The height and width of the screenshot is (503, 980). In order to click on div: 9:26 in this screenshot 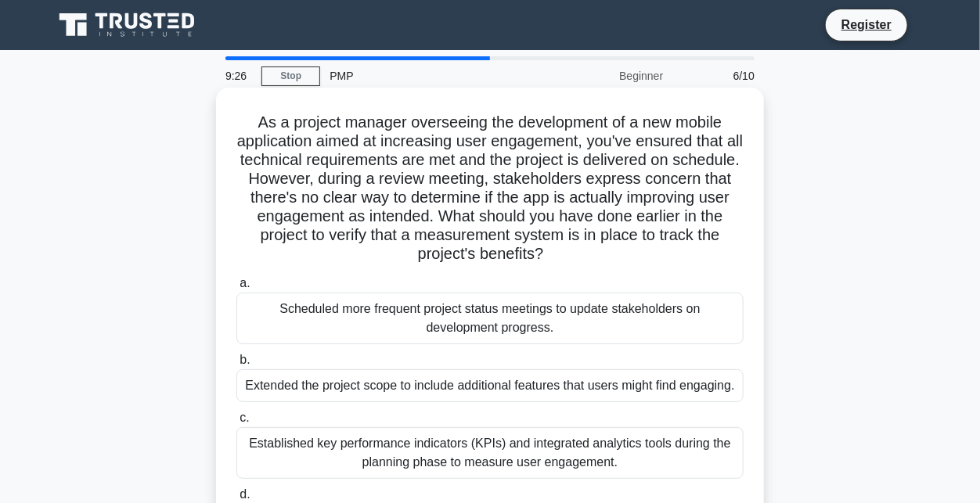, I will do `click(239, 76)`.